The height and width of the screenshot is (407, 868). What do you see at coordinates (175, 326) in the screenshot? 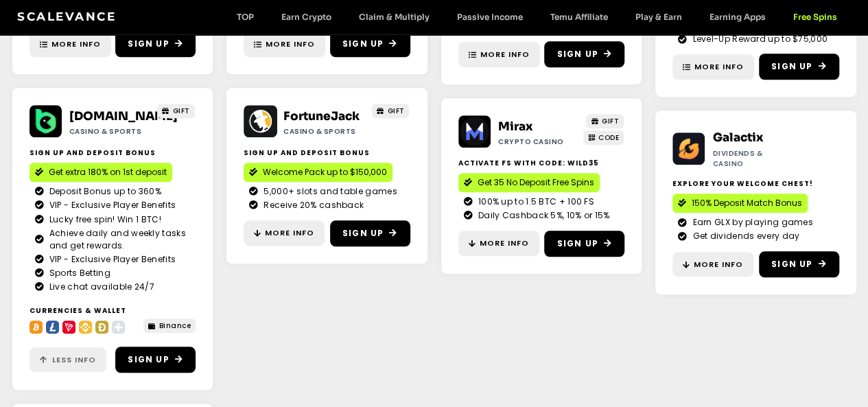
I see `span: Binance` at bounding box center [175, 326].